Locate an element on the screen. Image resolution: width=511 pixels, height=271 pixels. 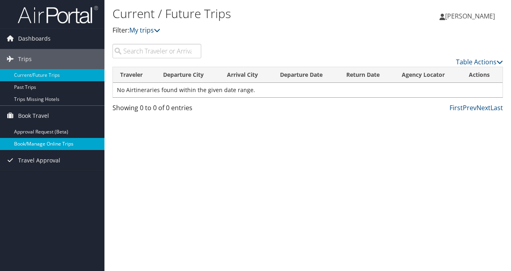
a: Last is located at coordinates (497, 108).